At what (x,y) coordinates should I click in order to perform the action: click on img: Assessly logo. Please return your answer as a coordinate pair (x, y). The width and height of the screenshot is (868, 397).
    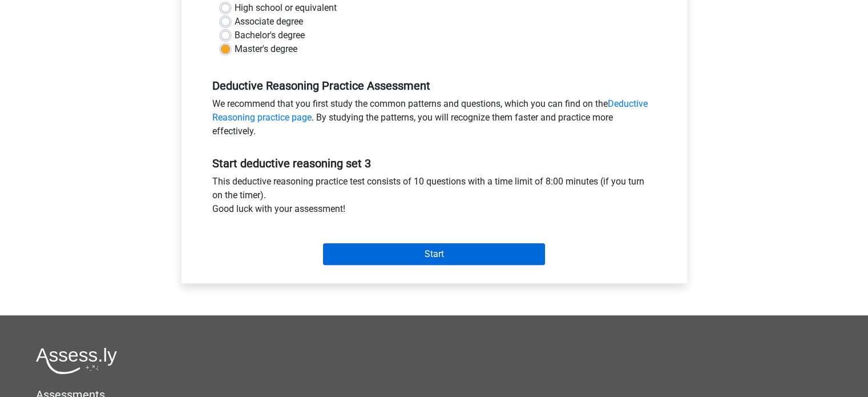
    Looking at the image, I should click on (76, 360).